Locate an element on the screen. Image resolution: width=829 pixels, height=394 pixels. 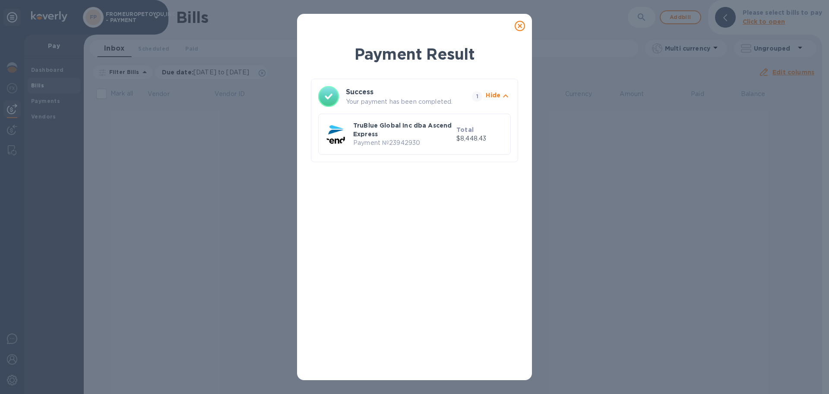
button: Hide is located at coordinates (499, 96).